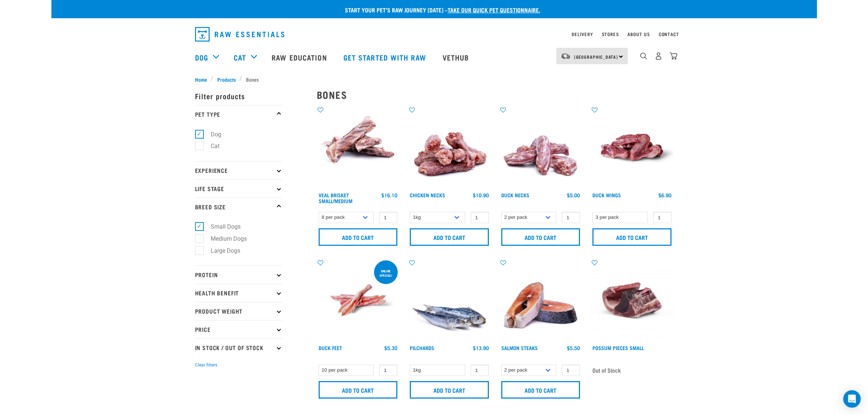  What do you see at coordinates (201, 79) in the screenshot?
I see `span: Home` at bounding box center [201, 79].